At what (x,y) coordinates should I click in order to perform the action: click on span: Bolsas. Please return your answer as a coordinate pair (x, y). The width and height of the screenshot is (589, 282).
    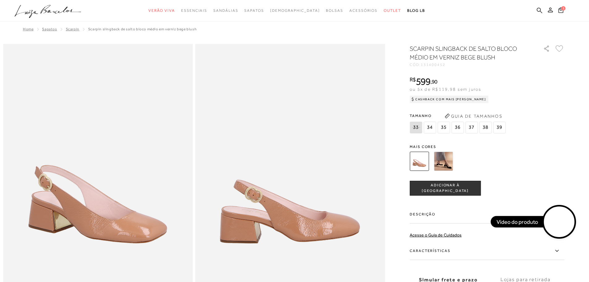
    Looking at the image, I should click on (335, 11).